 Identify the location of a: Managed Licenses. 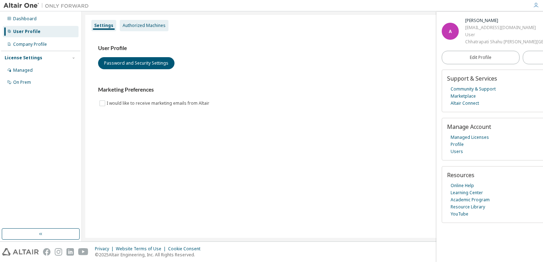
(470, 138).